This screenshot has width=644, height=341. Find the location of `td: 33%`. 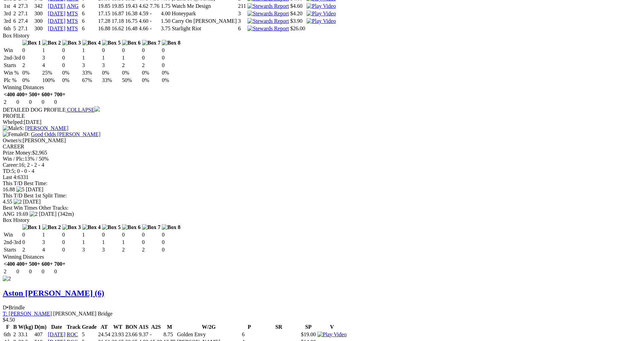

td: 33% is located at coordinates (111, 80).